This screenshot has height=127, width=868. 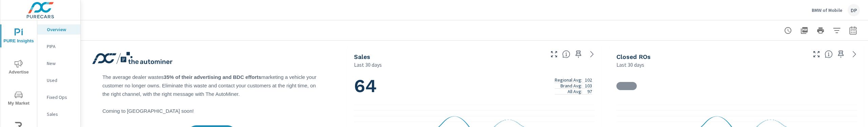 What do you see at coordinates (575, 91) in the screenshot?
I see `p: All Avg:` at bounding box center [575, 91].